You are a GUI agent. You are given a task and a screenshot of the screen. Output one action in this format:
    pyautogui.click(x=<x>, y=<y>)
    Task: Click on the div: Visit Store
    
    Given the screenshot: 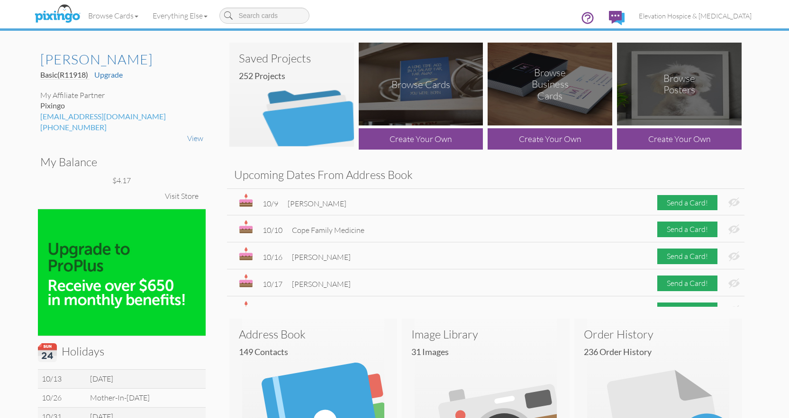 What is the action you would take?
    pyautogui.click(x=181, y=196)
    